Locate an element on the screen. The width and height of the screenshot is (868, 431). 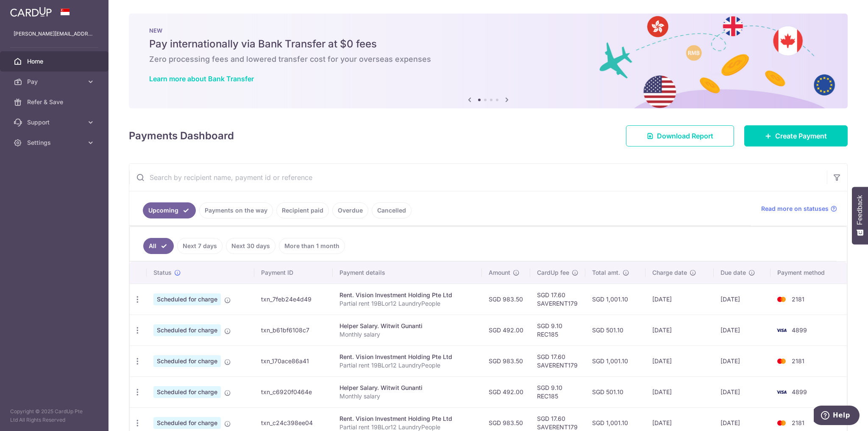
a: Payments on the way is located at coordinates (236, 211).